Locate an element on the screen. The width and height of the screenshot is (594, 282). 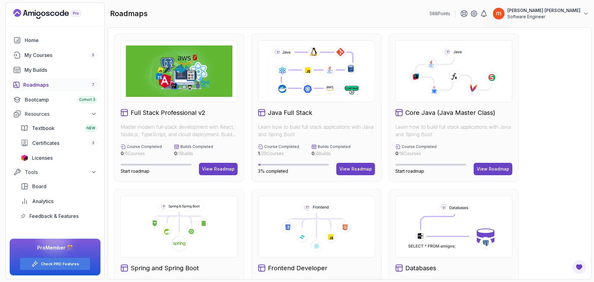
span: 3 is located at coordinates (93, 143).